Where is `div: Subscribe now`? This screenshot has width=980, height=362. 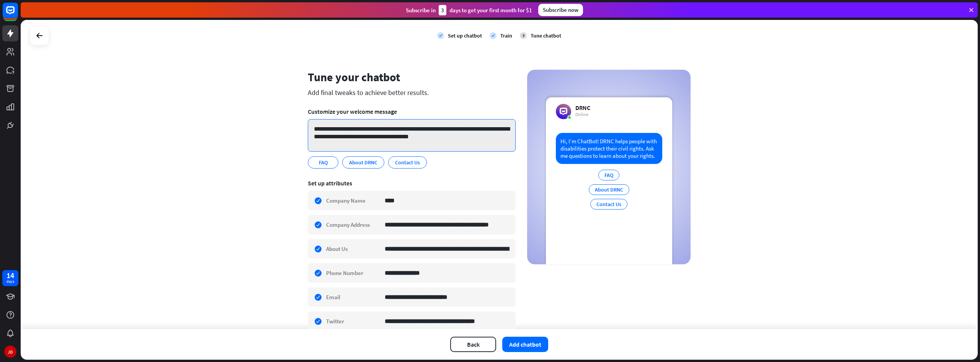 div: Subscribe now is located at coordinates (561, 10).